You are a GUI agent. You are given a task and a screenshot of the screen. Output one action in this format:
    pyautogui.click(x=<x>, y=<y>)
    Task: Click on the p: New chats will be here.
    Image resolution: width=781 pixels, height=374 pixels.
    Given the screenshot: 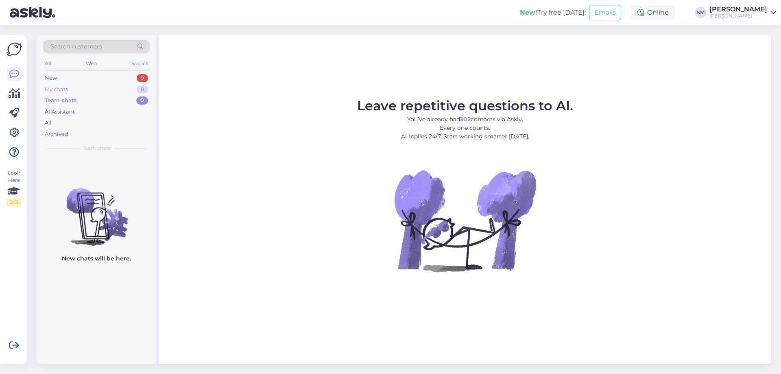 What is the action you would take?
    pyautogui.click(x=96, y=258)
    